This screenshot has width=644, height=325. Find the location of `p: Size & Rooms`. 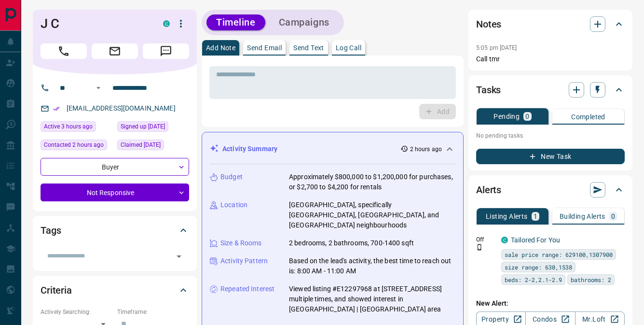

p: Size & Rooms is located at coordinates (241, 243).